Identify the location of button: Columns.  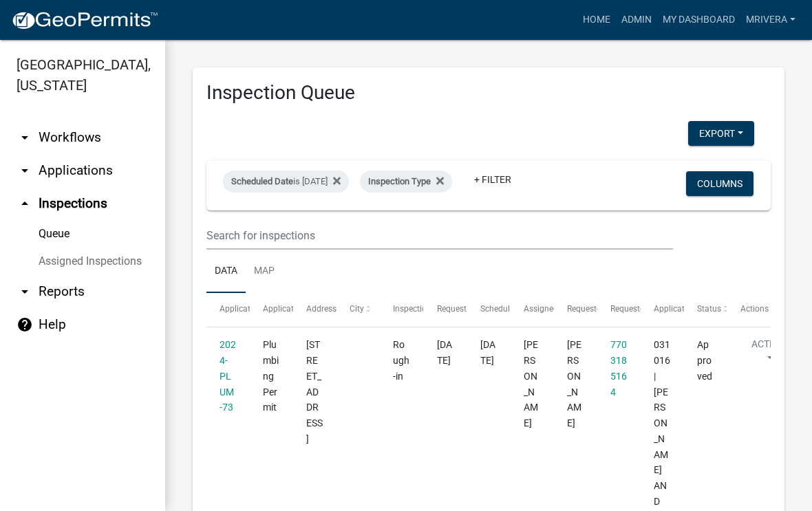
(720, 184).